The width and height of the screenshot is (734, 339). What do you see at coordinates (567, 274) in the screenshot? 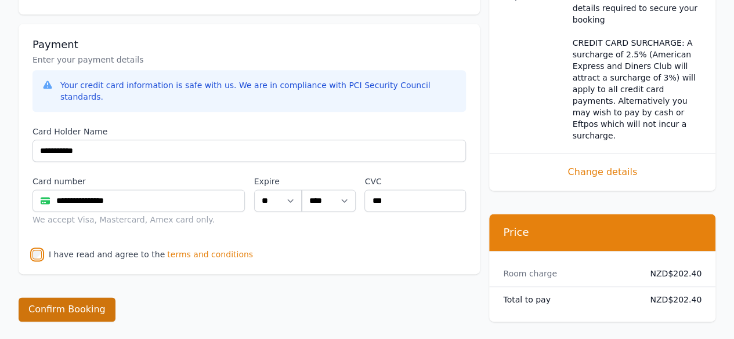
I see `dt: Room charge` at bounding box center [567, 274].